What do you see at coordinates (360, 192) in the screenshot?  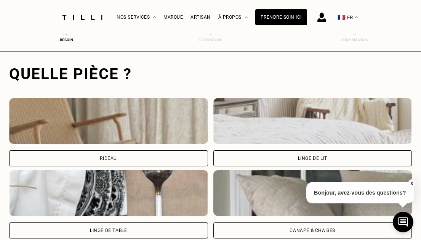 I see `p: Bonjour, avez-vous des questions?` at bounding box center [360, 192].